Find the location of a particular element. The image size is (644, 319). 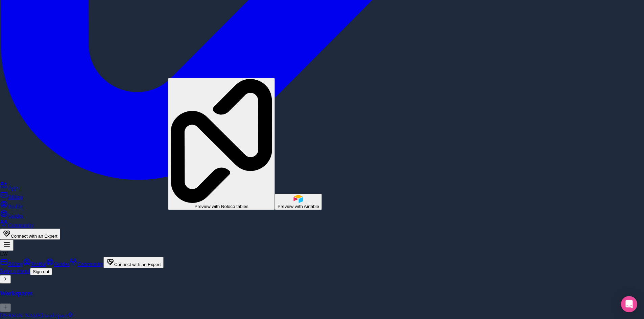

a: Community is located at coordinates (86, 264).